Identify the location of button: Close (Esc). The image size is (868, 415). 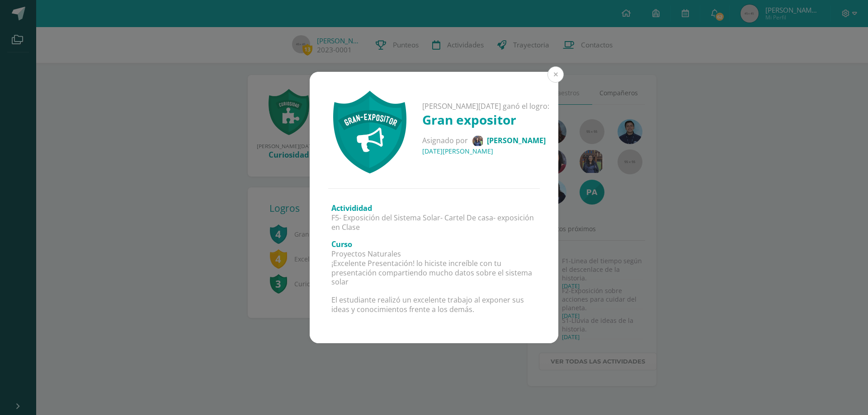
(556, 75).